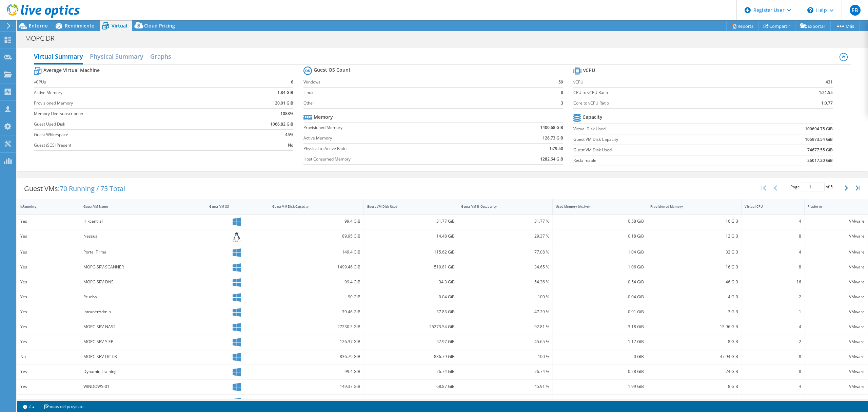 The image size is (868, 412). Describe the element at coordinates (589, 71) in the screenshot. I see `b: vCPU` at that location.